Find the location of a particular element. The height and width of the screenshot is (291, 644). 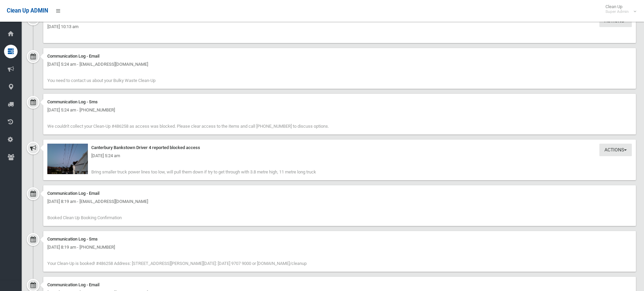

span: Clean Up ADMIN is located at coordinates (27, 11).